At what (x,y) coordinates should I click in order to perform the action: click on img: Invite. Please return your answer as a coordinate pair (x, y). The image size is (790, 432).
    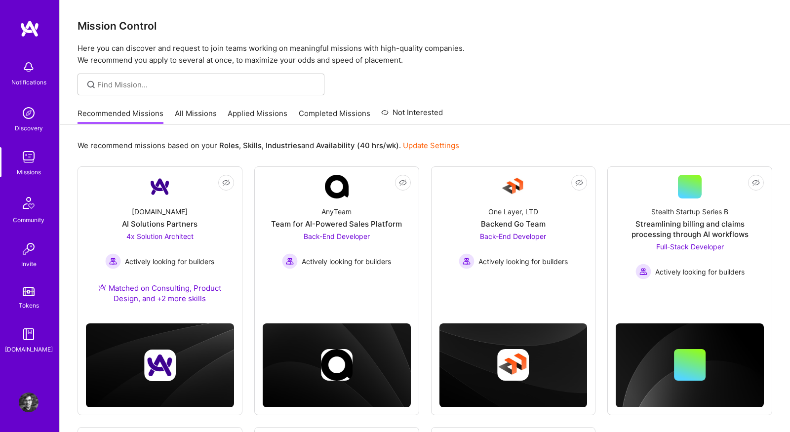
    Looking at the image, I should click on (29, 249).